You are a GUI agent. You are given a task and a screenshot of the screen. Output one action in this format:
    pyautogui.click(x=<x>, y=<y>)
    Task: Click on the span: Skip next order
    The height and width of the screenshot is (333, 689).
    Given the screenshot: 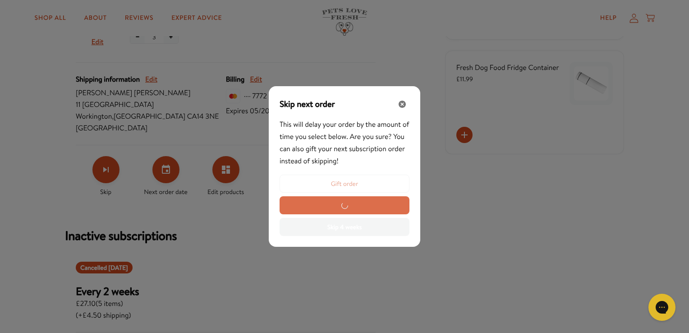 What is the action you would take?
    pyautogui.click(x=307, y=104)
    